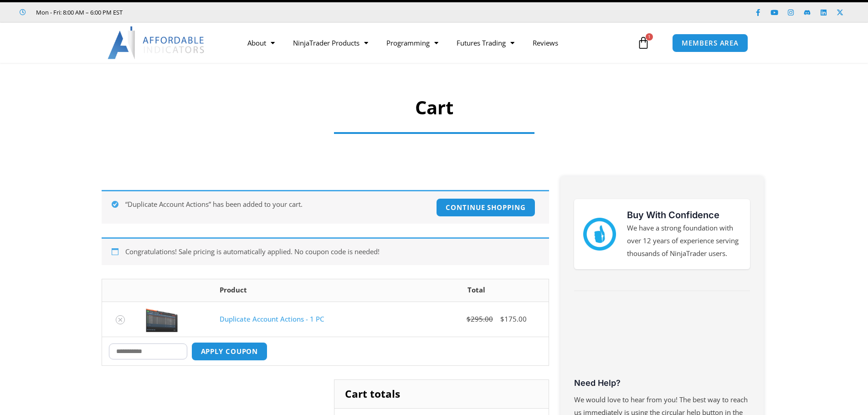  Describe the element at coordinates (330, 43) in the screenshot. I see `a: NinjaTrader Products` at that location.